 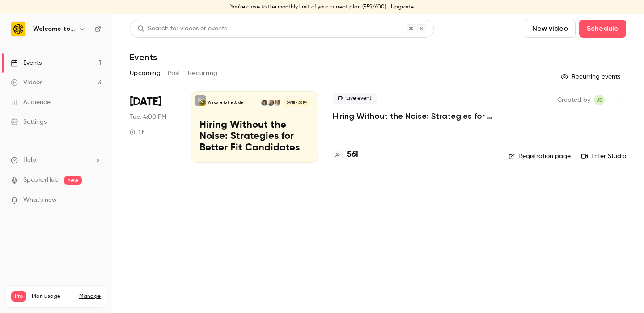 I want to click on span: new, so click(x=73, y=181).